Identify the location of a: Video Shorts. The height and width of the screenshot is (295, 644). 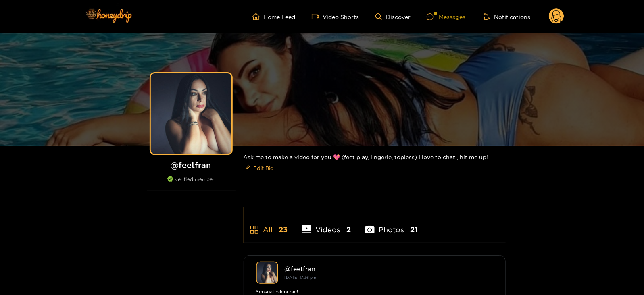
(336, 17).